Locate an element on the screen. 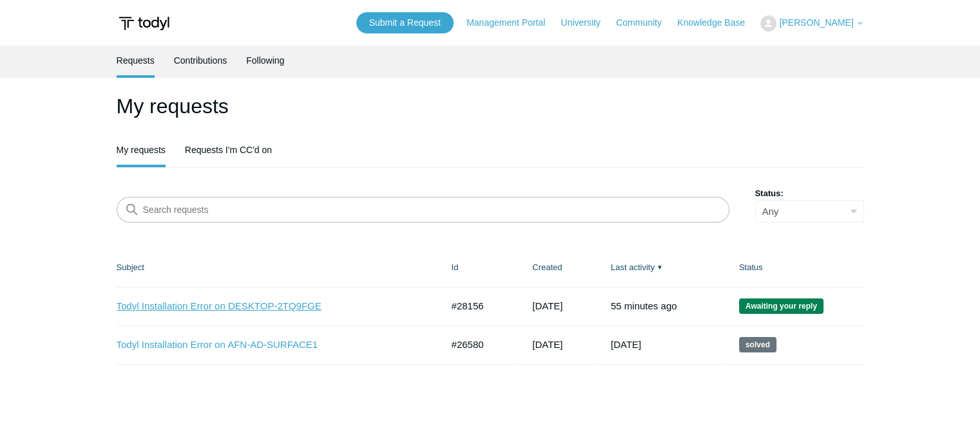  time: 09/16/2025, 13:40 is located at coordinates (547, 306).